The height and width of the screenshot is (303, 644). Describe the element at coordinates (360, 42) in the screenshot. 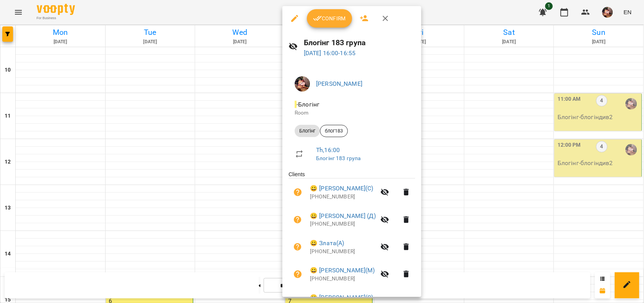

I see `h6: Блогінг 183 група` at that location.